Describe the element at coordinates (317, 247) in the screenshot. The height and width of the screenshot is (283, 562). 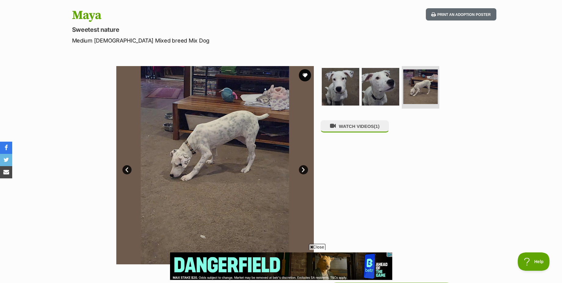
I see `span: Close` at that location.